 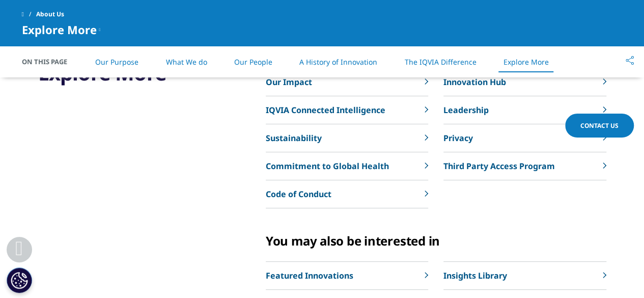 What do you see at coordinates (475, 82) in the screenshot?
I see `p: Innovation Hub` at bounding box center [475, 82].